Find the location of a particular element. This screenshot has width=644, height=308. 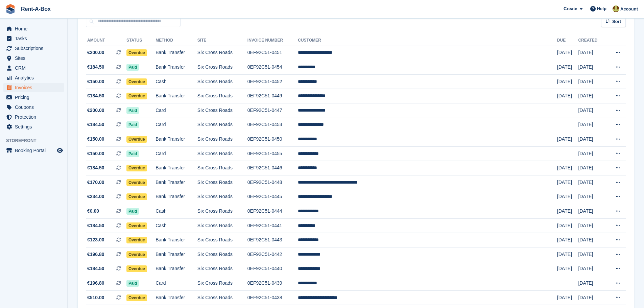

span: €234.00 is located at coordinates (96, 196).